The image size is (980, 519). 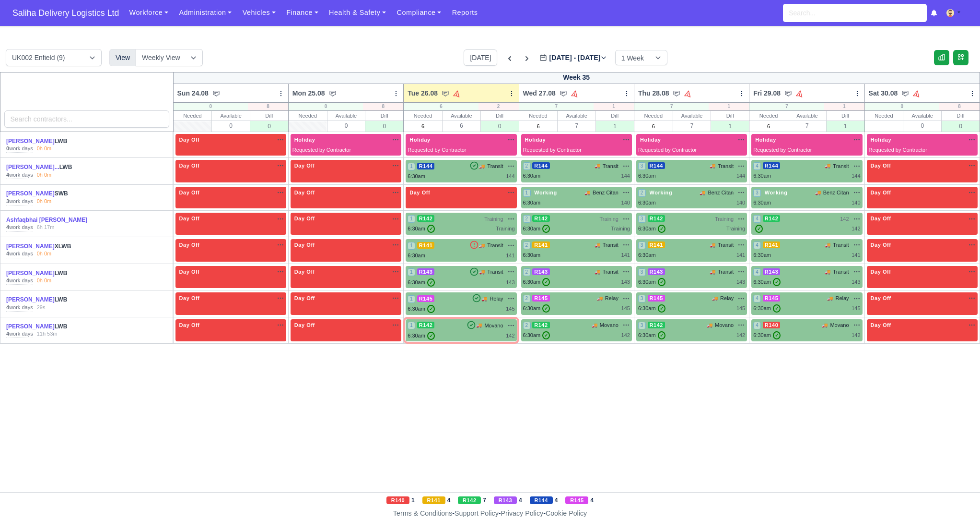 I want to click on span: Movano, so click(x=839, y=325).